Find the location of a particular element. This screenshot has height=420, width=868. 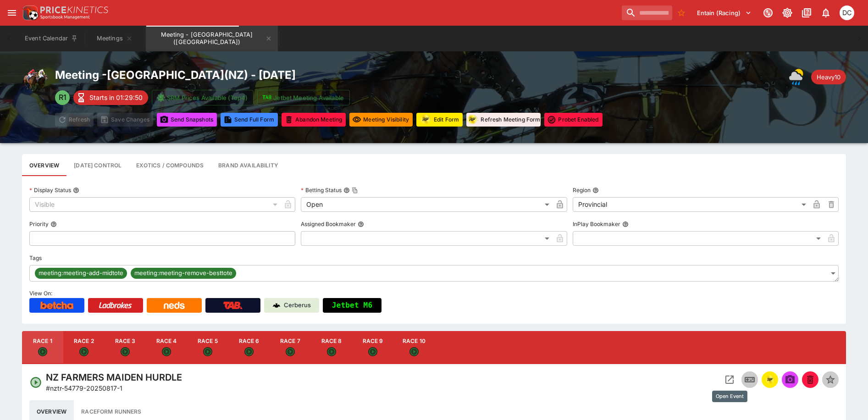

p: Assigned Bookmaker is located at coordinates (329, 224).